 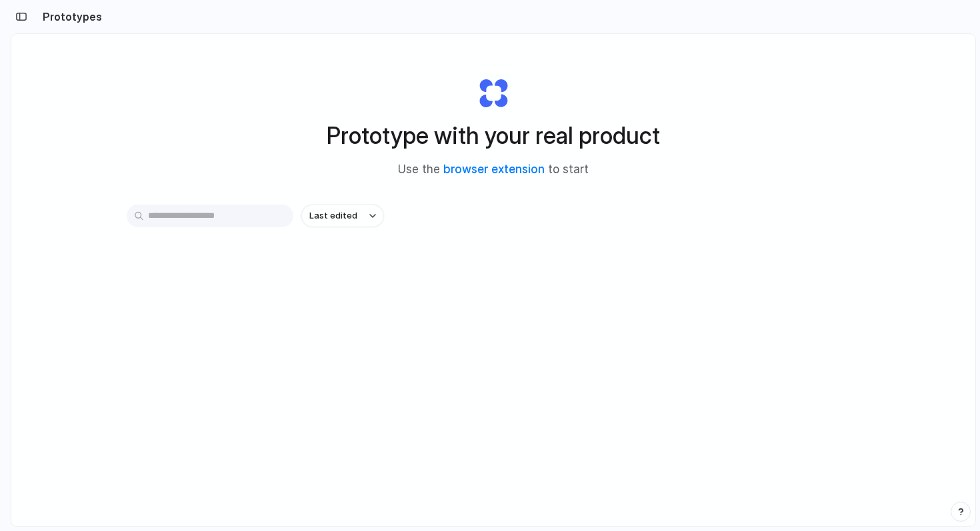 I want to click on span: Last edited, so click(x=333, y=216).